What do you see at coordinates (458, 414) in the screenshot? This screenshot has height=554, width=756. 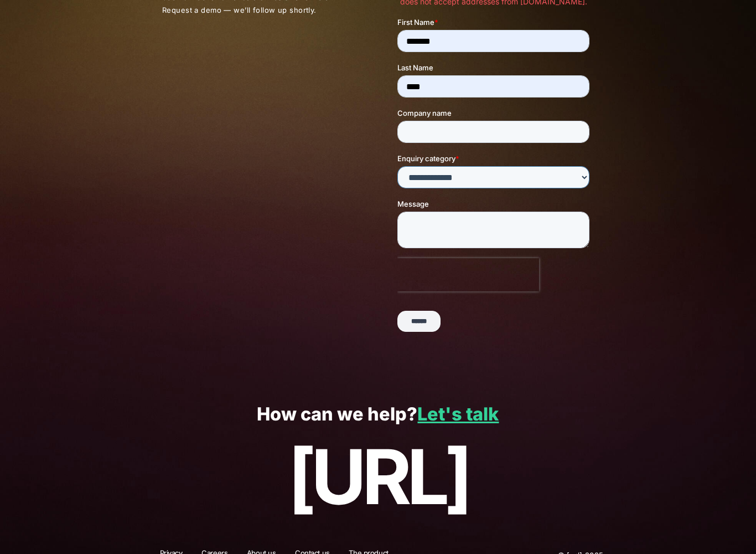 I see `a: Let's talk` at bounding box center [458, 414].